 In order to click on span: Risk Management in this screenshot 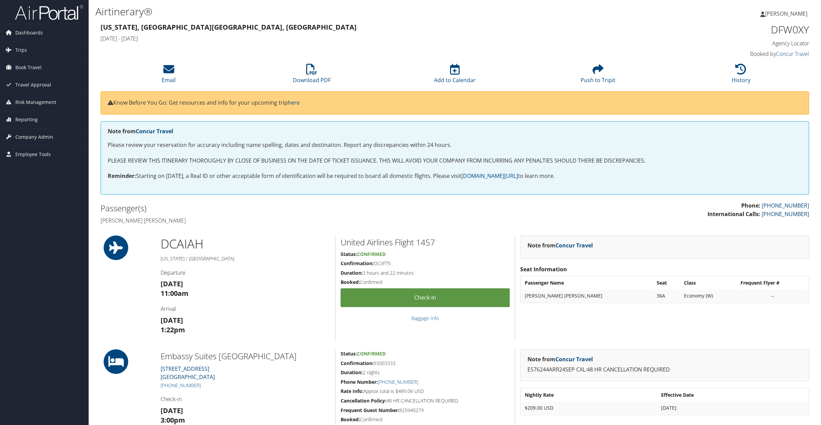, I will do `click(36, 102)`.